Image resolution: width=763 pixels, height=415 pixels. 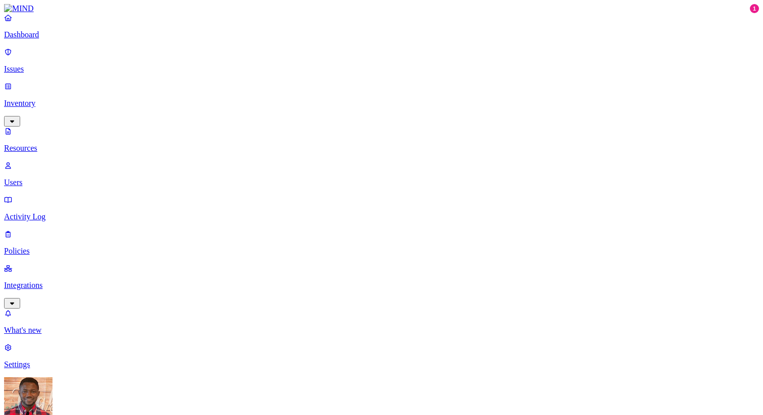 What do you see at coordinates (382, 35) in the screenshot?
I see `p: Dashboard` at bounding box center [382, 35].